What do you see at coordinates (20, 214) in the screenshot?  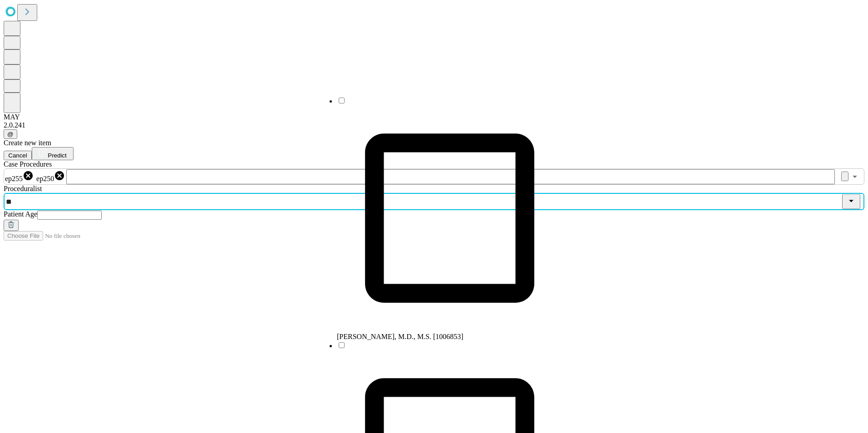 I see `span: Patient Age` at bounding box center [20, 214].